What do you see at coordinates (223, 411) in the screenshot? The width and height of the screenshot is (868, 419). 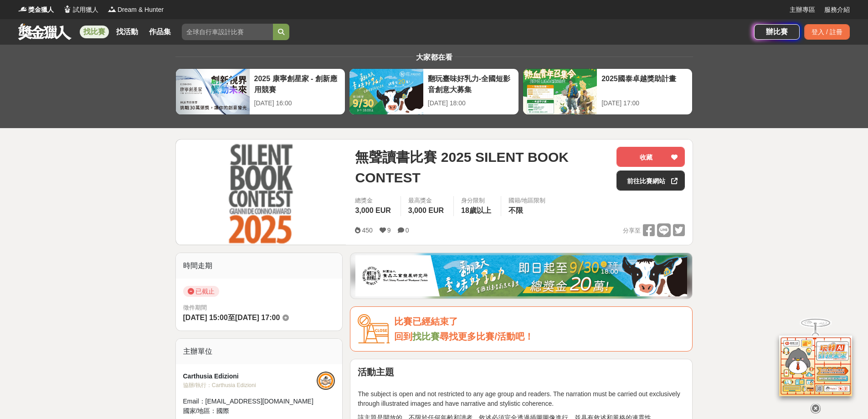 I see `span: 國際` at bounding box center [223, 411].